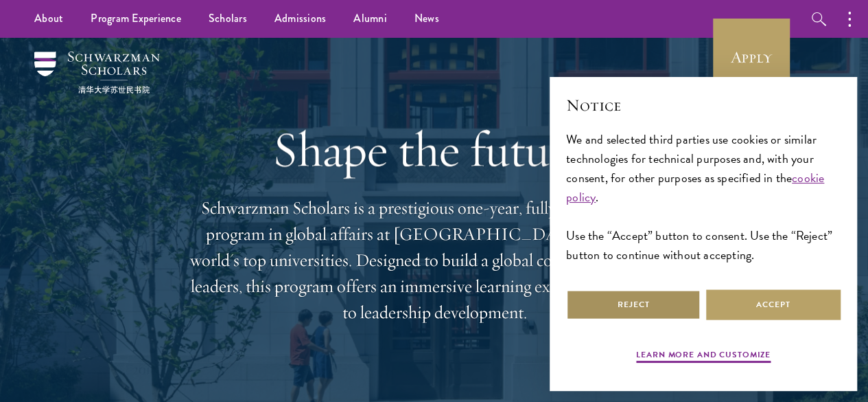 This screenshot has width=868, height=402. I want to click on button: Reject, so click(633, 304).